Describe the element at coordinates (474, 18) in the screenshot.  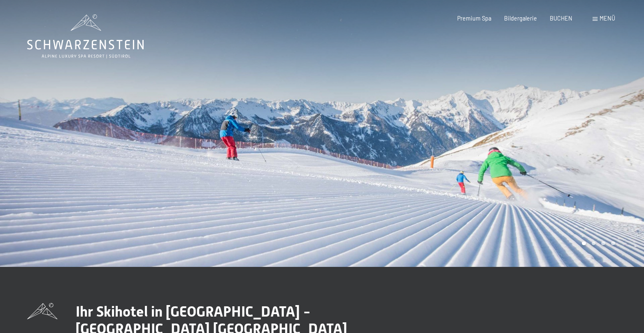
I see `span: Premium Spa` at that location.